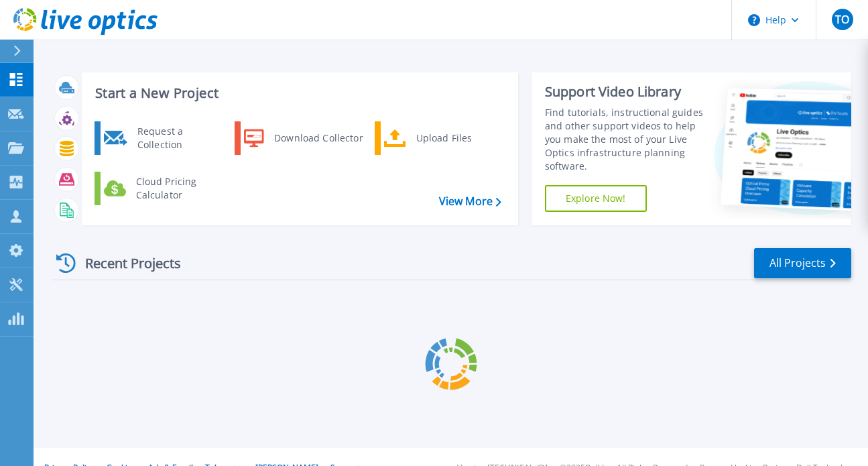 Image resolution: width=868 pixels, height=466 pixels. Describe the element at coordinates (803, 263) in the screenshot. I see `a: All Projects` at that location.